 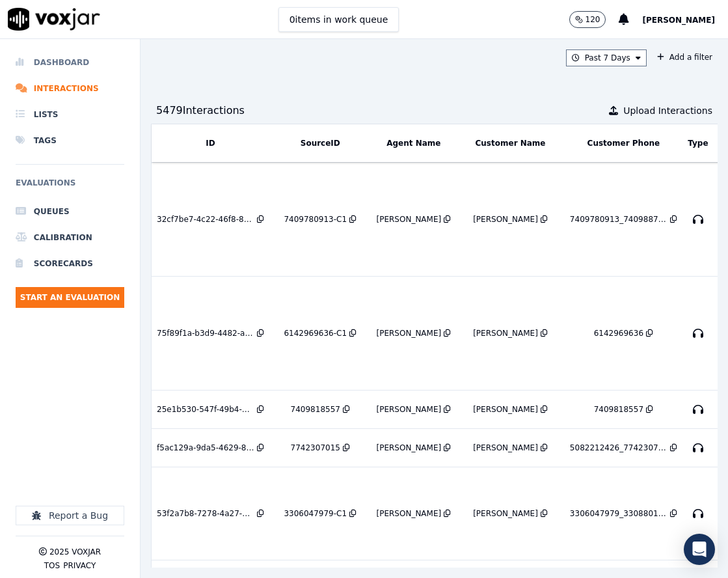 What do you see at coordinates (52, 566) in the screenshot?
I see `button: TOS` at bounding box center [52, 566].